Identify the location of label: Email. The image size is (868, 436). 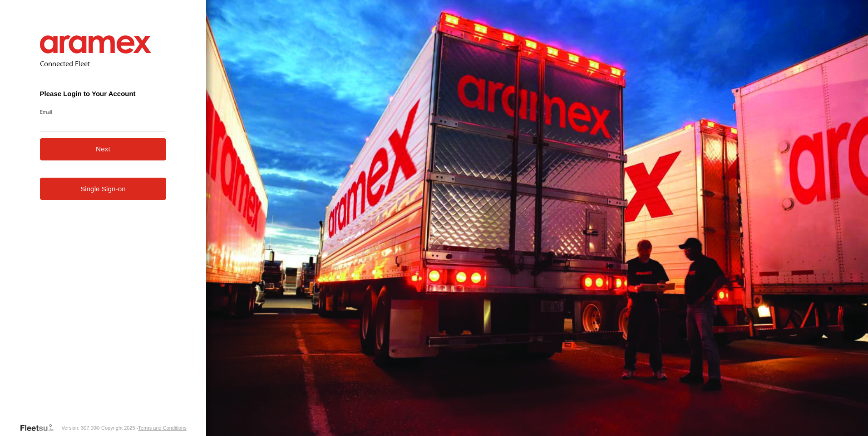
(103, 112).